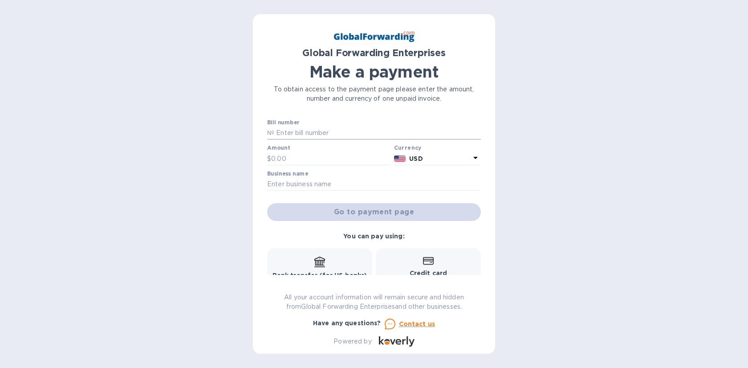 This screenshot has height=368, width=748. What do you see at coordinates (352, 341) in the screenshot?
I see `p: Powered by` at bounding box center [352, 341].